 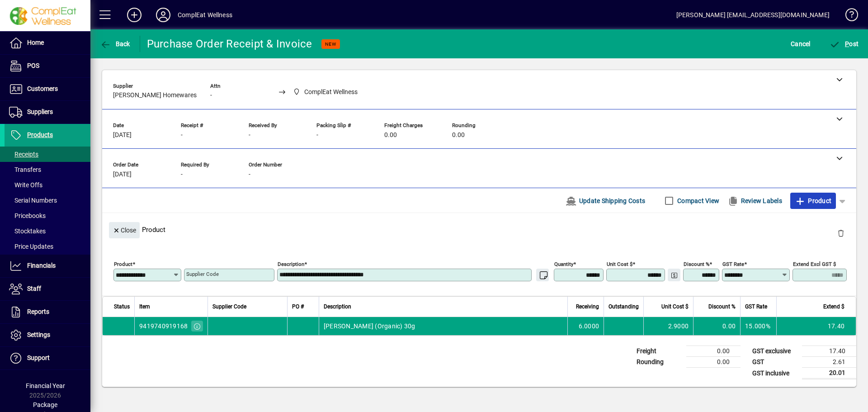 What do you see at coordinates (847, 44) in the screenshot?
I see `span: P` at bounding box center [847, 44].